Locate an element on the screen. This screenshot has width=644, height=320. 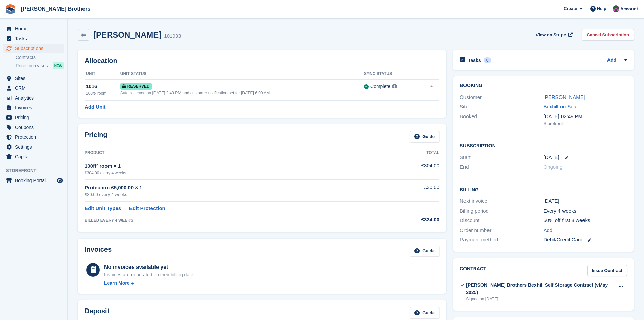
a: Cancel Subscription is located at coordinates (608, 34).